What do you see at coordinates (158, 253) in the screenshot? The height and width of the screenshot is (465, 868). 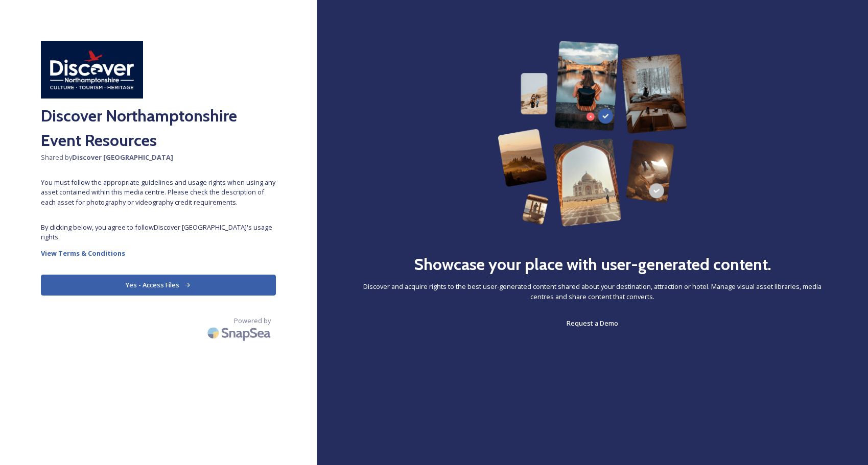 I see `a: View Terms & Conditions` at bounding box center [158, 253].